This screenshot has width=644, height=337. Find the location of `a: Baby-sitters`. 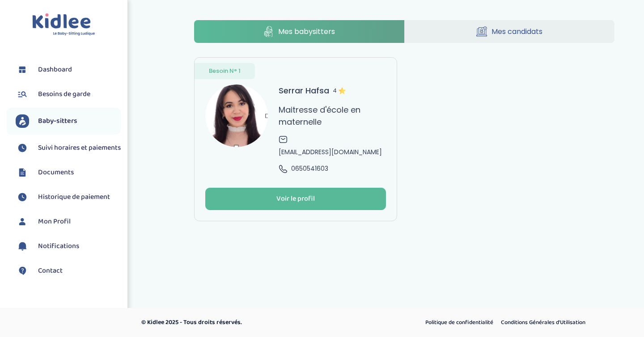

a: Baby-sitters is located at coordinates (68, 121).